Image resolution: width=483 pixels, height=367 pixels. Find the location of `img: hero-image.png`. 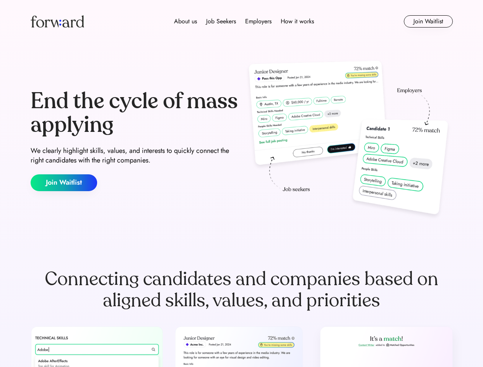

img: hero-image.png is located at coordinates (349, 140).